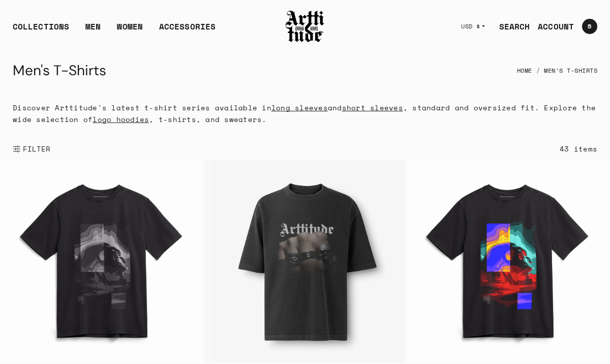  What do you see at coordinates (510, 27) in the screenshot?
I see `a: SEARCH` at bounding box center [510, 27].